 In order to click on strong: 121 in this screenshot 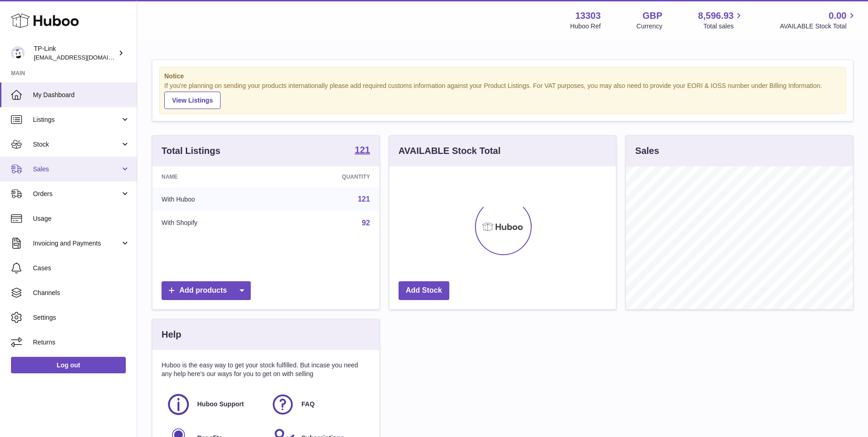, I will do `click(362, 149)`.